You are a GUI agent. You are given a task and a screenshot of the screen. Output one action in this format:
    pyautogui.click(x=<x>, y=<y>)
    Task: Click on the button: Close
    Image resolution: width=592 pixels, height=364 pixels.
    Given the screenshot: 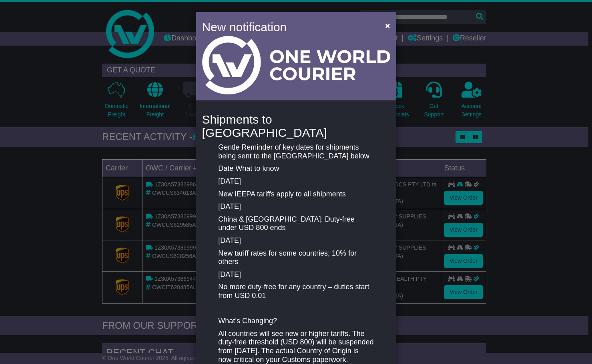 What is the action you would take?
    pyautogui.click(x=388, y=25)
    